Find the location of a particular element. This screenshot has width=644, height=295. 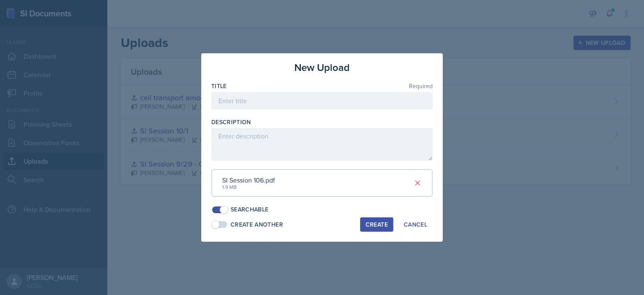

button: Cancel is located at coordinates (416, 225).